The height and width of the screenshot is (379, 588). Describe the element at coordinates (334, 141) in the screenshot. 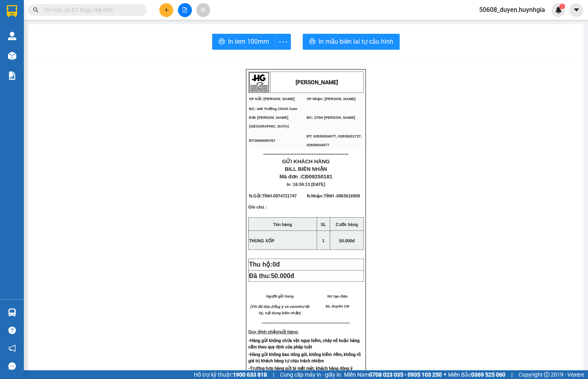

I see `span: ĐT: 02839204577, 02839201727, 02839204577` at that location.